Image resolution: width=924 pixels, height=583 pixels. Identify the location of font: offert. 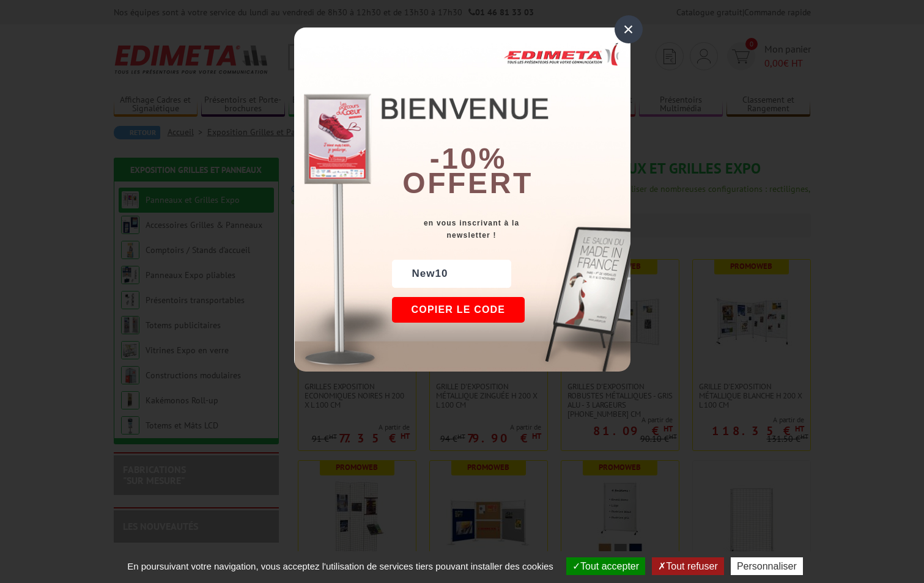
(468, 182).